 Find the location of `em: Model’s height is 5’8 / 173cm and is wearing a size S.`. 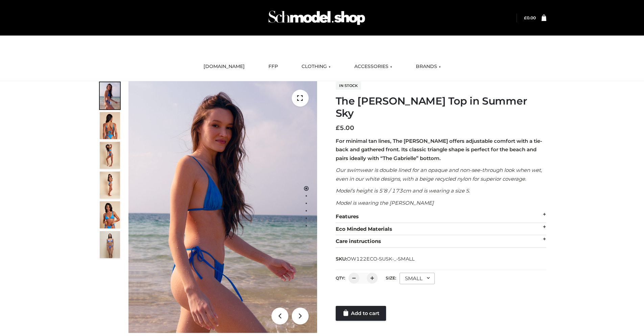

em: Model’s height is 5’8 / 173cm and is wearing a size S. is located at coordinates (403, 191).